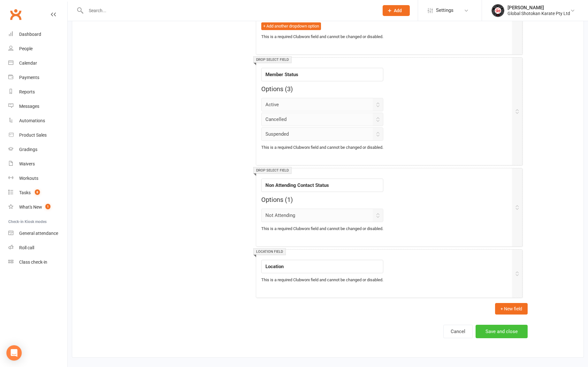 This screenshot has height=367, width=588. What do you see at coordinates (27, 92) in the screenshot?
I see `div: Reports` at bounding box center [27, 92].